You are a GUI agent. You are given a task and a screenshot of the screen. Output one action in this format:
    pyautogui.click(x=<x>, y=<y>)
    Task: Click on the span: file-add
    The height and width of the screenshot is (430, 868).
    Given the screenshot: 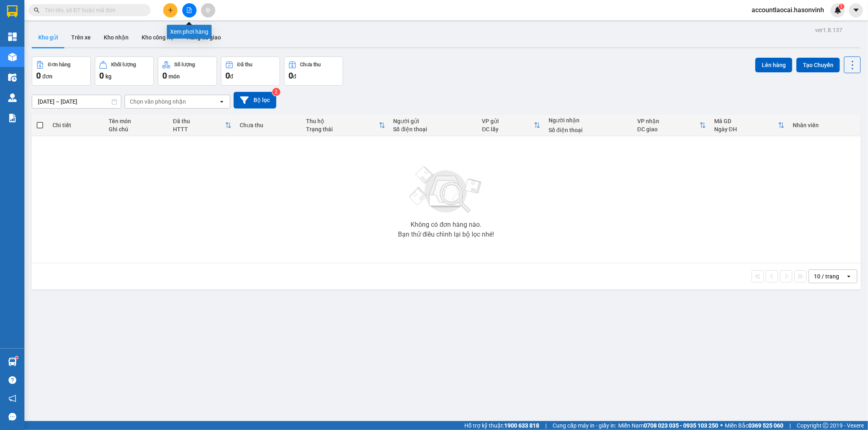 What is the action you would take?
    pyautogui.click(x=189, y=10)
    